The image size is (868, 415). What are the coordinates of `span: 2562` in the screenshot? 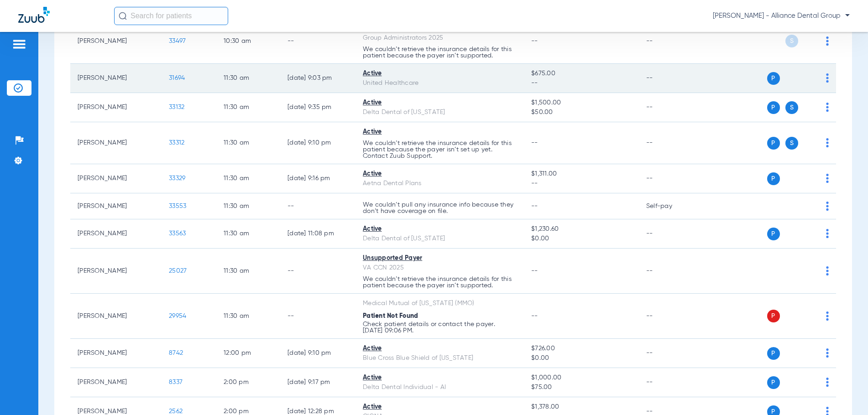 It's located at (176, 411).